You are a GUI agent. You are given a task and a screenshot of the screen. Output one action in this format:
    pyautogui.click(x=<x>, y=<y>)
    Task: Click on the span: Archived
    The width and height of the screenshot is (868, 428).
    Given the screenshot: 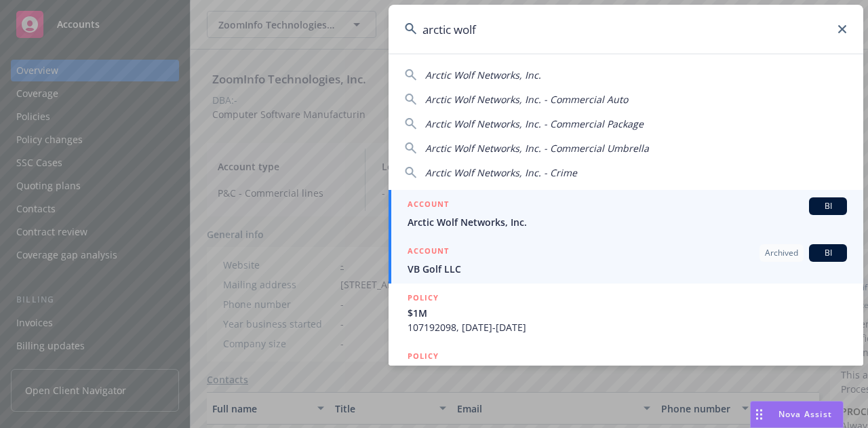 What is the action you would take?
    pyautogui.click(x=781, y=253)
    